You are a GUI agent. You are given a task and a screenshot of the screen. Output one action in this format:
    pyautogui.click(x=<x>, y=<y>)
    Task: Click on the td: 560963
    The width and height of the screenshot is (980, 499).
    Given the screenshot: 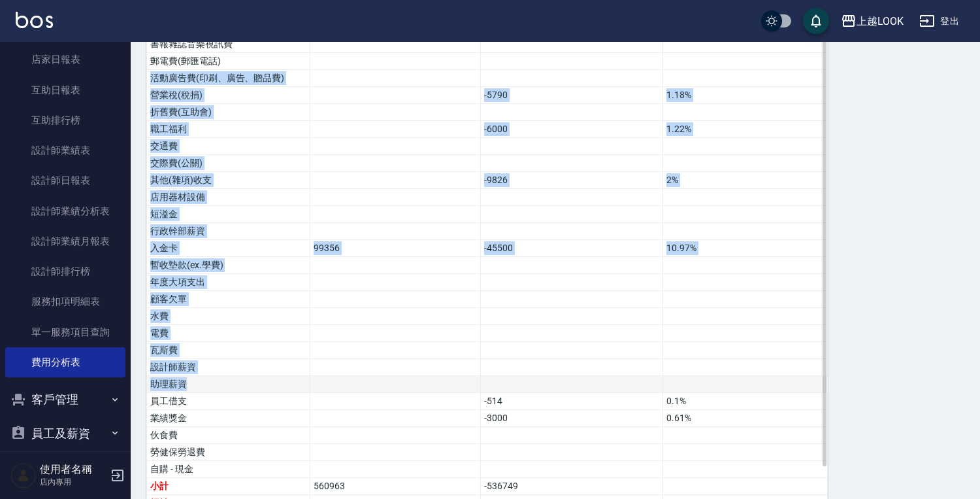 What is the action you would take?
    pyautogui.click(x=395, y=486)
    